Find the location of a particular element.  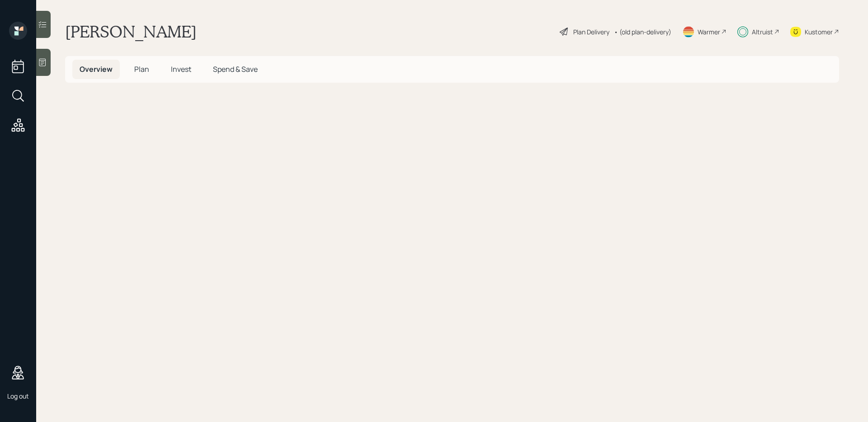

div: Warmer is located at coordinates (709, 32).